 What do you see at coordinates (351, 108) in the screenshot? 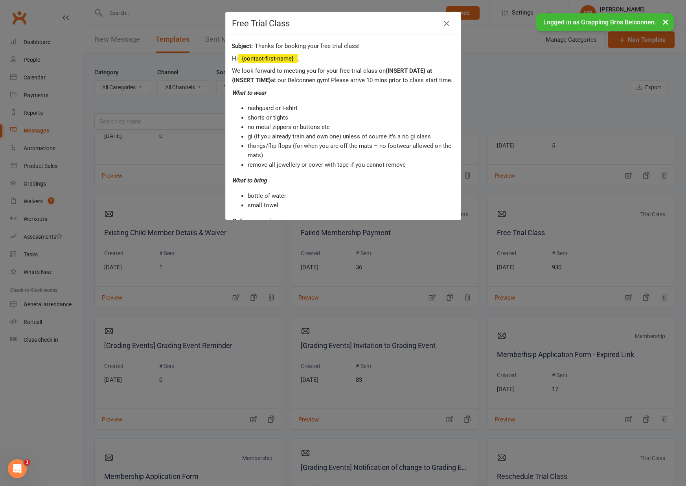
I see `li: rashguard or t-shirt` at bounding box center [351, 108].